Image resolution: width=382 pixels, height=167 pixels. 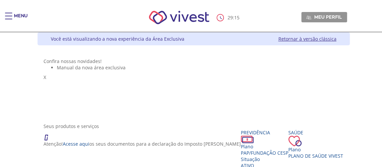 What do you see at coordinates (118, 39) in the screenshot?
I see `div: Você está visualizando a nova experiência da Área Exclusiva` at bounding box center [118, 39].